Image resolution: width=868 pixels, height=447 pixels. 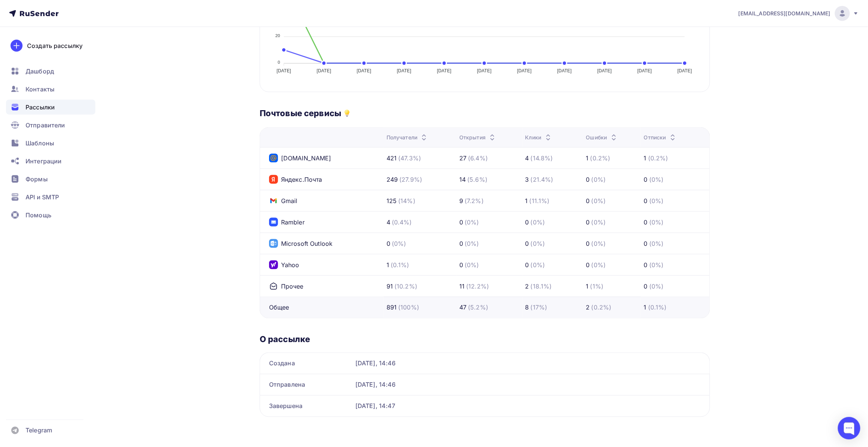 What do you see at coordinates (42, 197) in the screenshot?
I see `span: API и SMTP` at bounding box center [42, 197].